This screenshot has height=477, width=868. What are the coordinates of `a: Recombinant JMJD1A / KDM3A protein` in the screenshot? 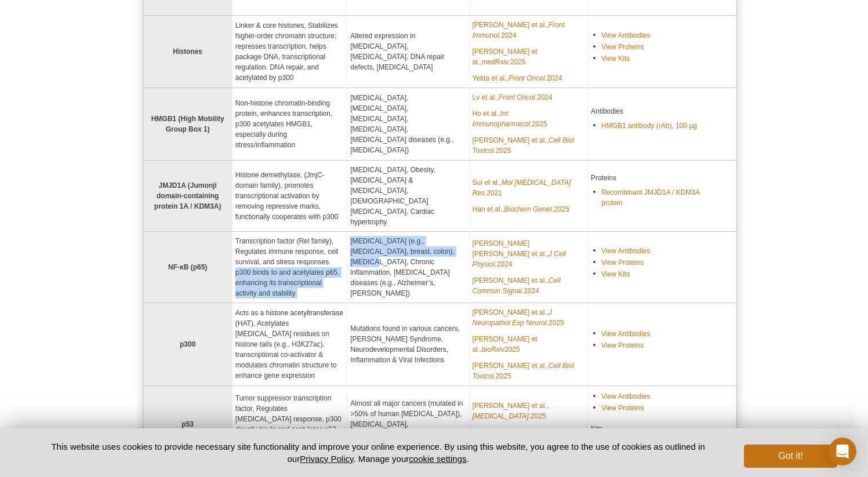 It's located at (662, 198).